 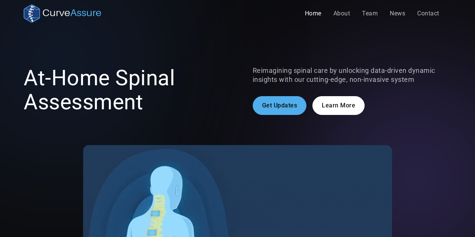 I want to click on a: Get Updates, so click(x=280, y=105).